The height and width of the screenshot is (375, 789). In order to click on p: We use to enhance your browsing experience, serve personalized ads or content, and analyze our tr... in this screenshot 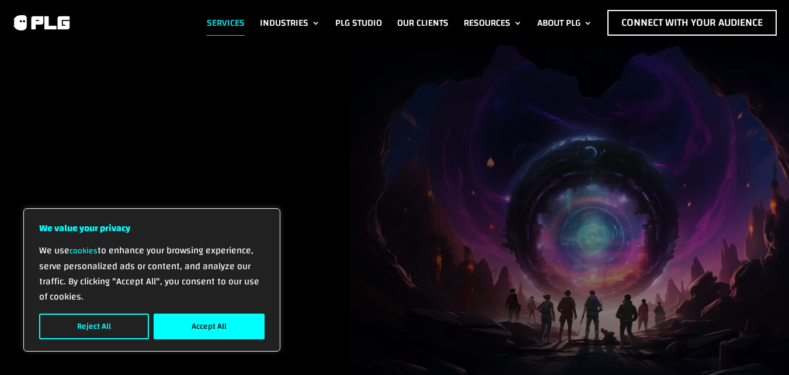, I will do `click(152, 273)`.